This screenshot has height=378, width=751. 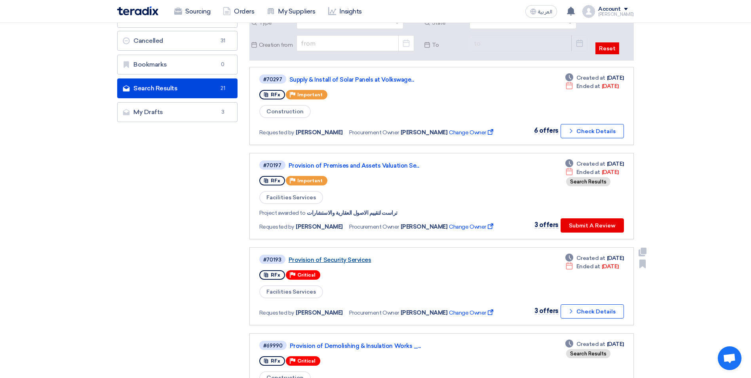 What do you see at coordinates (273, 345) in the screenshot?
I see `div: #69990` at bounding box center [273, 345].